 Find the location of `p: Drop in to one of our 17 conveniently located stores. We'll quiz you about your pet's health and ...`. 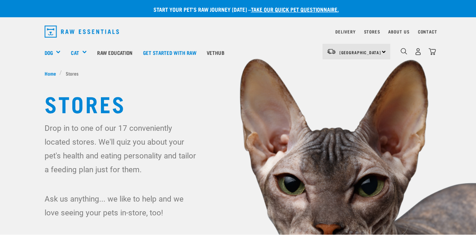

p: Drop in to one of our 17 conveniently located stores. We'll quiz you about your pet's health and ... is located at coordinates (122, 149).